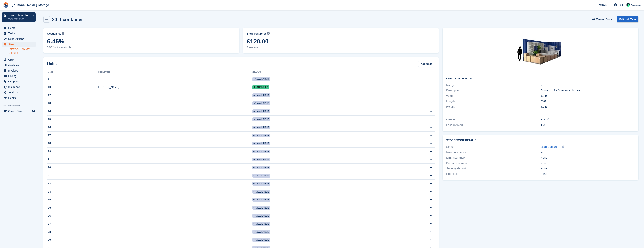 This screenshot has height=248, width=644. Describe the element at coordinates (52, 64) in the screenshot. I see `h2: Units` at that location.